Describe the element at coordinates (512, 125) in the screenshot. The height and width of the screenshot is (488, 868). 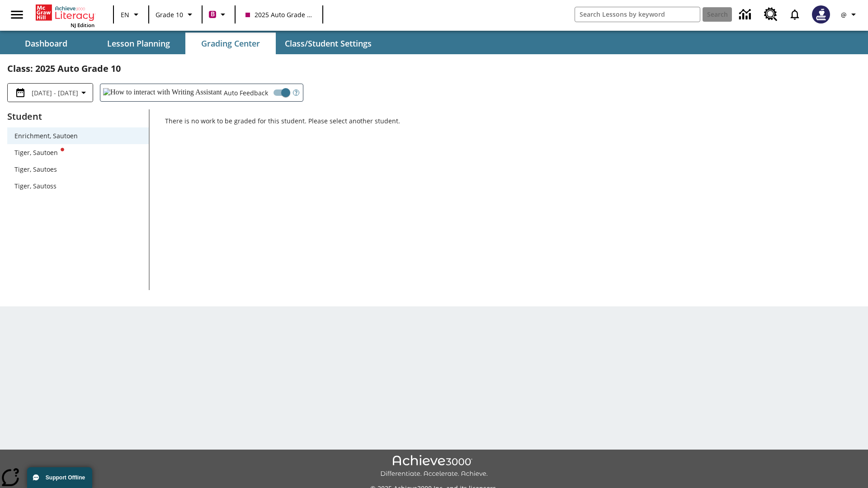
I see `p: There is no work to be graded for this student. Please select another student.` at that location.